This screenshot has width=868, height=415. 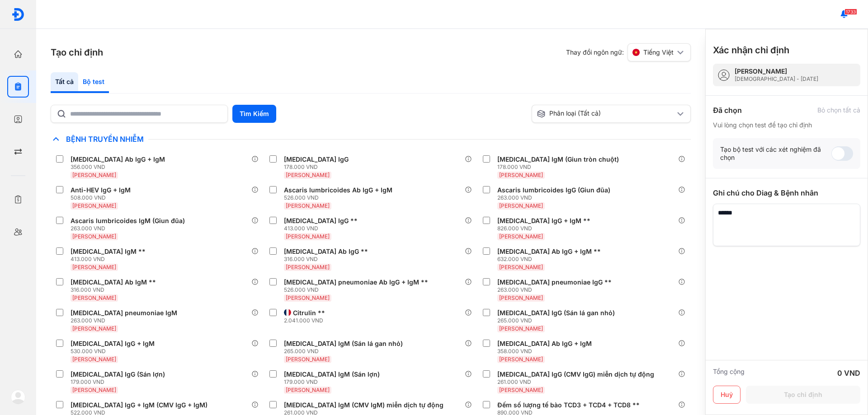 I want to click on div: Tất cả, so click(x=64, y=83).